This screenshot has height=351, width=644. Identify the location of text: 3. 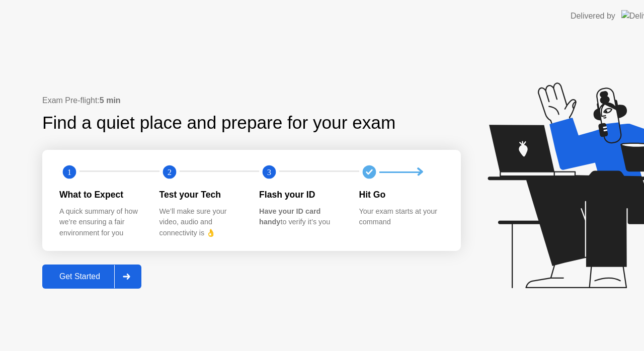
(269, 172).